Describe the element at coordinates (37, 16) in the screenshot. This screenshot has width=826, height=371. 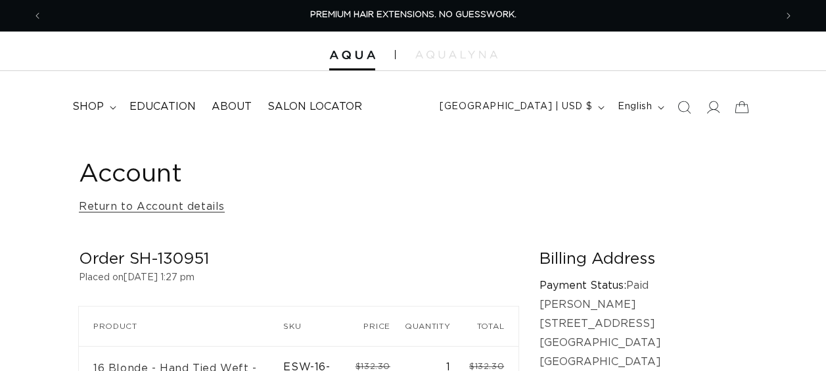
I see `button: Previous announcement` at that location.